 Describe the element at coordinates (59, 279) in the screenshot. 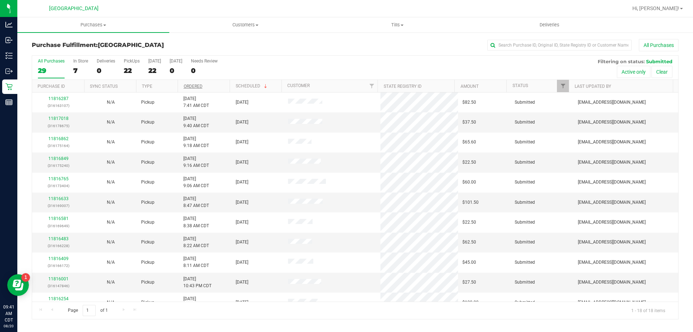

I see `a: 11816001` at that location.